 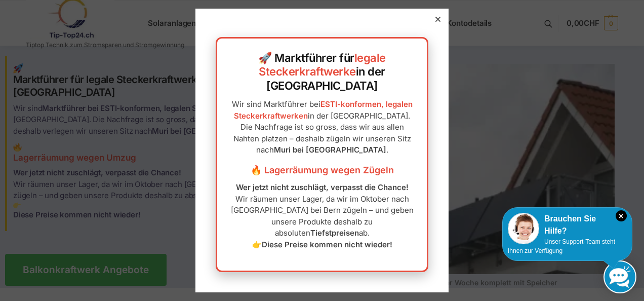 What do you see at coordinates (322, 187) in the screenshot?
I see `strong: Wer jetzt nicht zuschlägt, verpasst die Chance!` at bounding box center [322, 187].